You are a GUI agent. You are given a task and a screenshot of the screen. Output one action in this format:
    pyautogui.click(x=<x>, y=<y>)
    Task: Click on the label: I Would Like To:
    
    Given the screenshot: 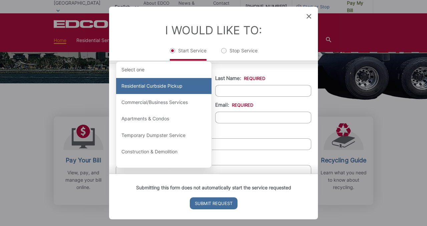 What is the action you would take?
    pyautogui.click(x=213, y=30)
    